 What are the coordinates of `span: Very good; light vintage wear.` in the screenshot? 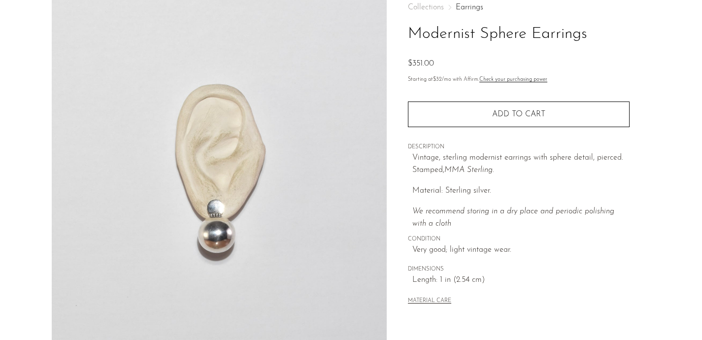 It's located at (521, 250).